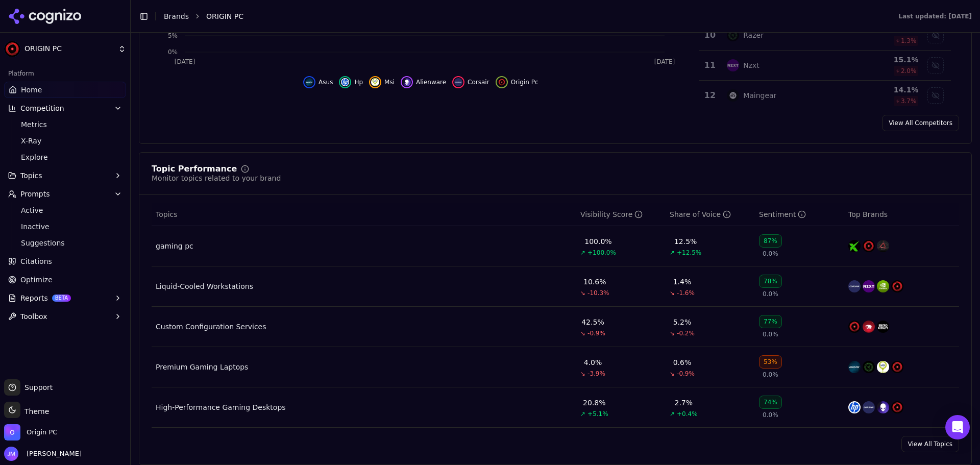 The image size is (980, 465). I want to click on span: Asus, so click(326, 82).